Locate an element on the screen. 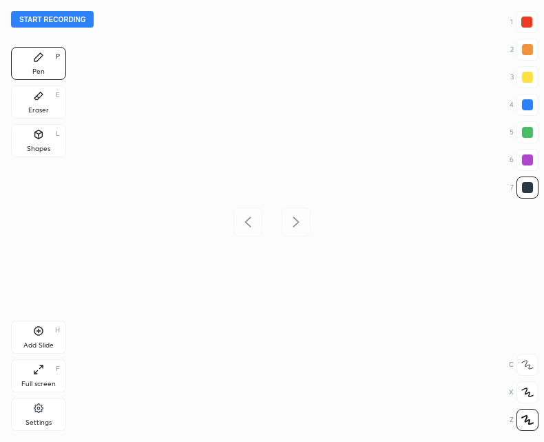 The image size is (544, 442). div: C is located at coordinates (523, 364).